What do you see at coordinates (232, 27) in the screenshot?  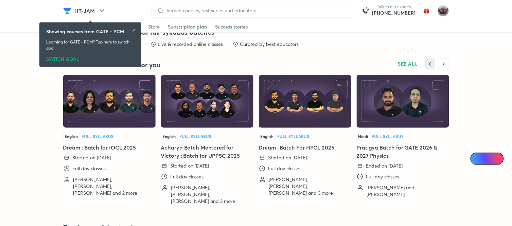 I see `a: Success stories` at bounding box center [232, 27].